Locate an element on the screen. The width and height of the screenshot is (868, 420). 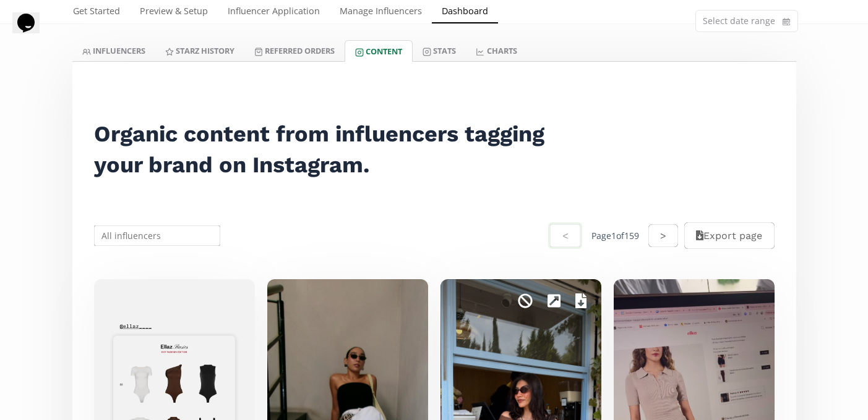
a: Referred Orders is located at coordinates (295, 51).